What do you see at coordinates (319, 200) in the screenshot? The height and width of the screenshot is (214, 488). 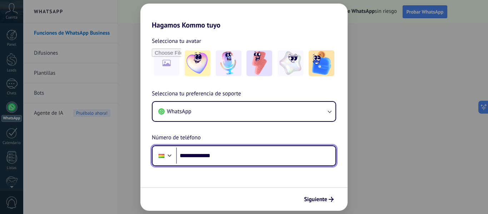 I see `button: Siguiente` at bounding box center [319, 200].